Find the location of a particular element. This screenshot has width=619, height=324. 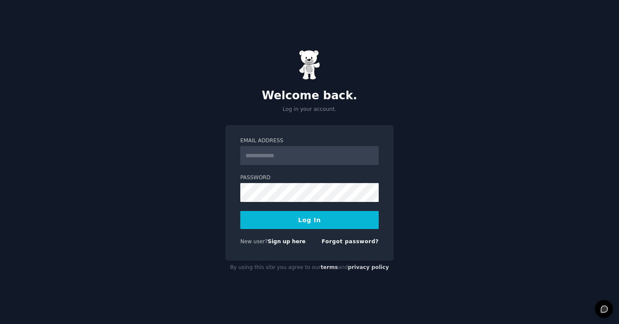

button: Log In is located at coordinates (309, 220).